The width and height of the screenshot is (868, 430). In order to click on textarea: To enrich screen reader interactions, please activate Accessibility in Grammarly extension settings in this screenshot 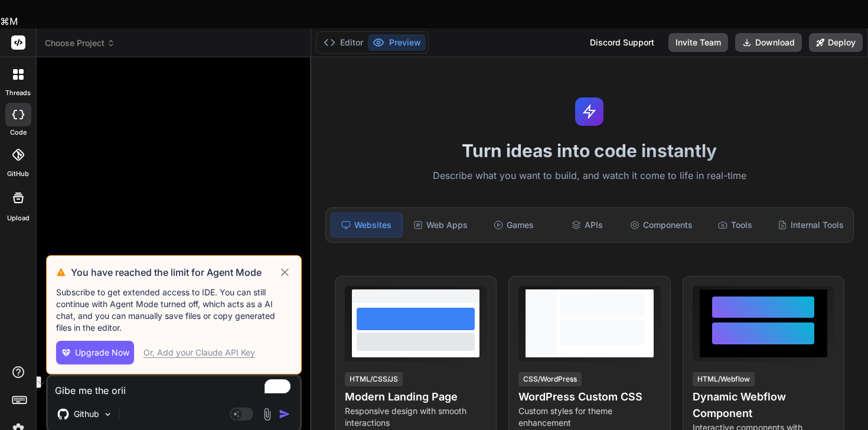, I will do `click(174, 387)`.